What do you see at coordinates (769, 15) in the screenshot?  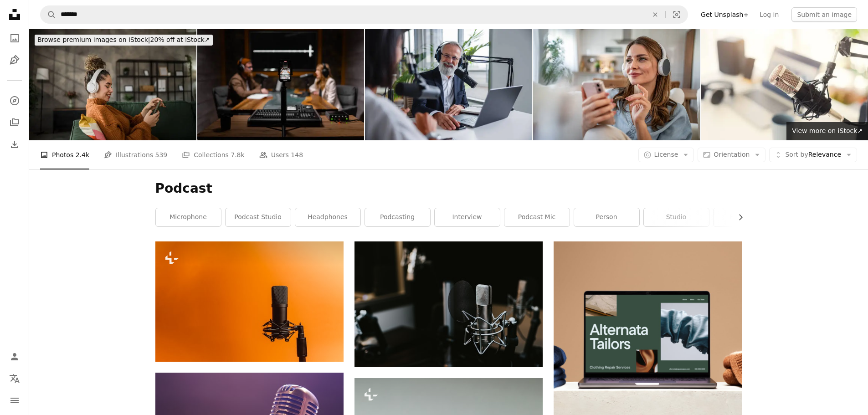 I see `a: Log in` at bounding box center [769, 15].